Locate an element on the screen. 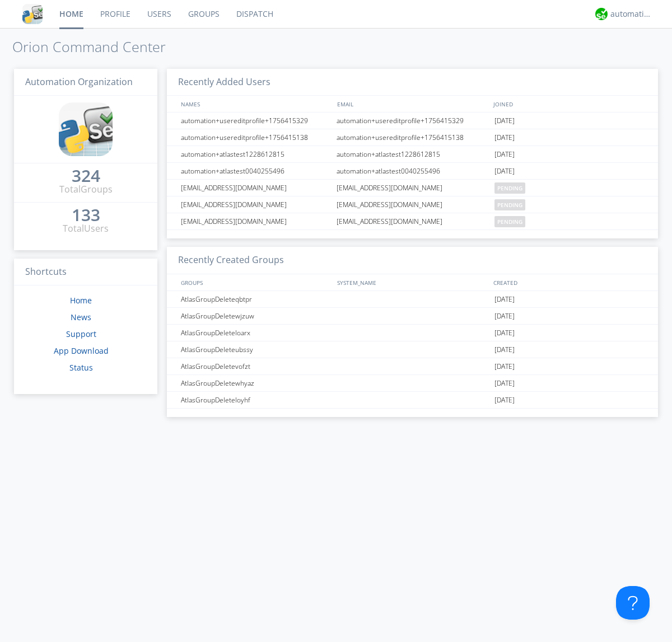  div: AtlasGroupDeleteloarx is located at coordinates (255, 332).